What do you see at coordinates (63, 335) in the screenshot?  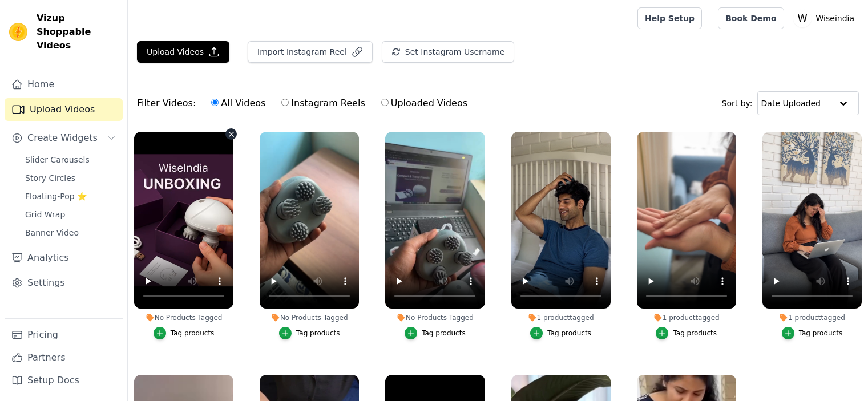 I see `a: Pricing` at bounding box center [63, 335].